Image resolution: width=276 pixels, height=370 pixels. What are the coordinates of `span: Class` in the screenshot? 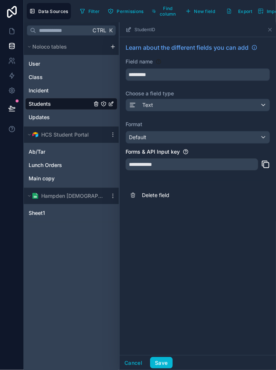 It's located at (36, 77).